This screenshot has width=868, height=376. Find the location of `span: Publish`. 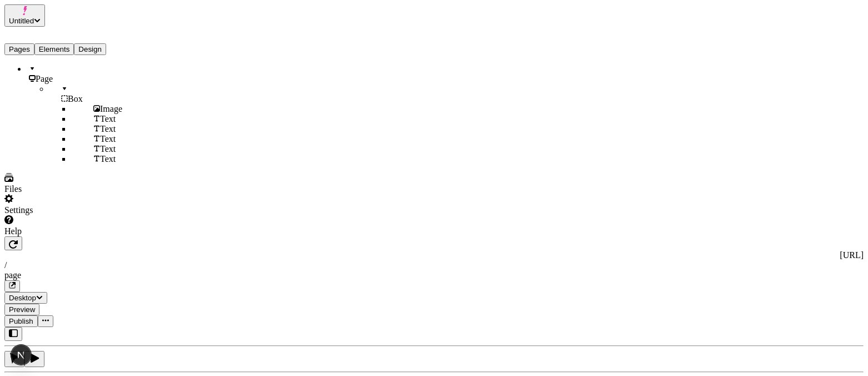

span: Publish is located at coordinates (21, 321).